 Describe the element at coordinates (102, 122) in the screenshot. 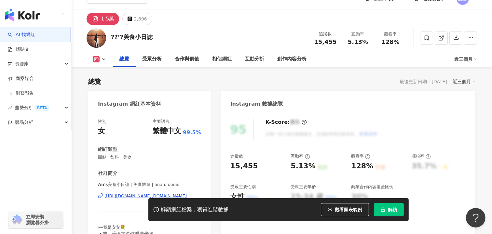

I see `div: 性別` at that location.